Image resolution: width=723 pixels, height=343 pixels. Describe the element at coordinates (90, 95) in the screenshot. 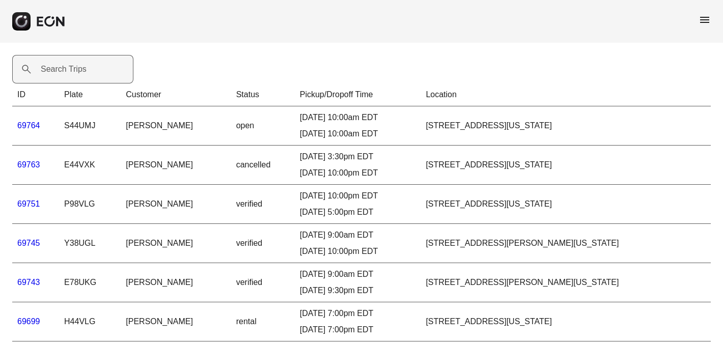

I see `th: Plate` at that location.